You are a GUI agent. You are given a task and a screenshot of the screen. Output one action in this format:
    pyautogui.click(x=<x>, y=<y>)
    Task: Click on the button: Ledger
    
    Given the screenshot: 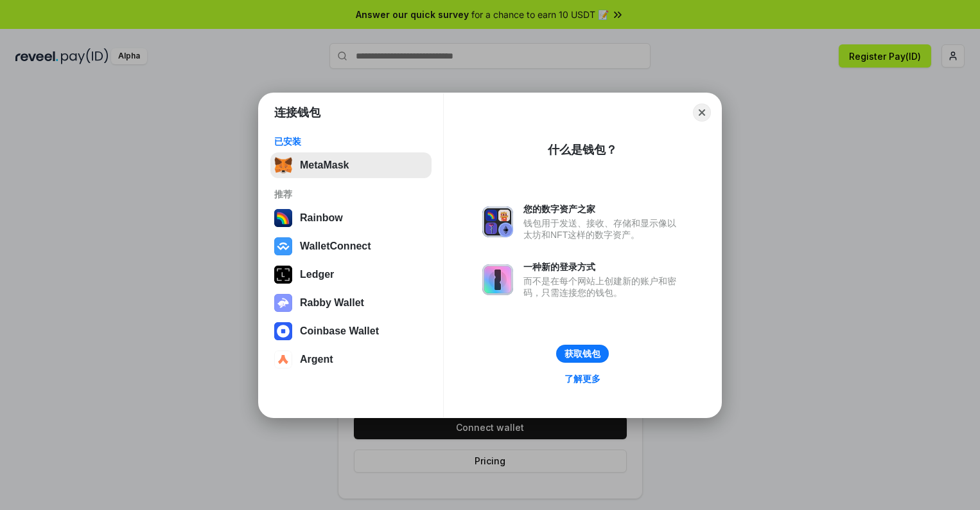 What is the action you would take?
    pyautogui.click(x=351, y=275)
    